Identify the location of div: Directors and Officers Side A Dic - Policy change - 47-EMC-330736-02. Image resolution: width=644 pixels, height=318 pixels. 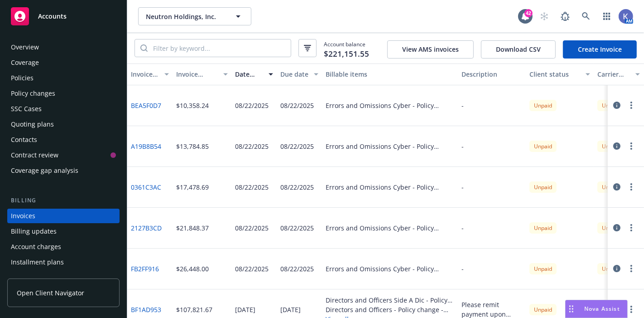
(390, 299).